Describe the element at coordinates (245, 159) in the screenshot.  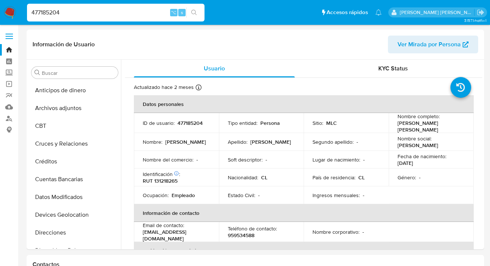
I see `p: Soft descriptor :` at that location.